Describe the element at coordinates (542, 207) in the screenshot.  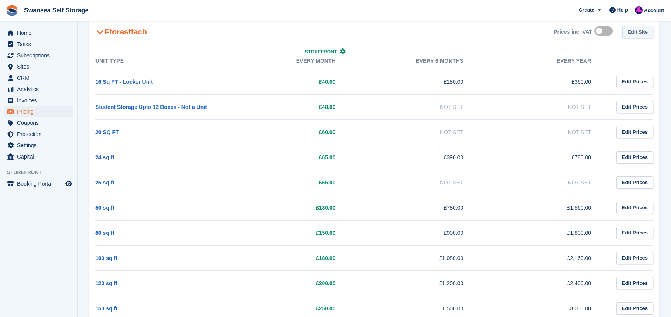
I see `td: £1,560.00` at that location.